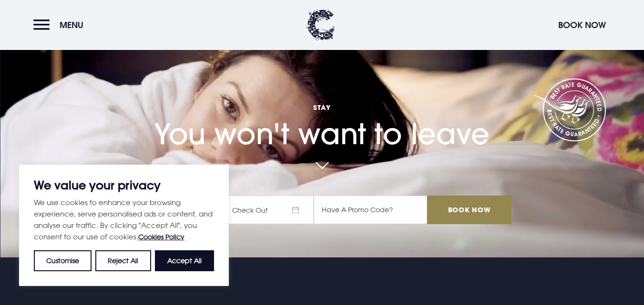 The height and width of the screenshot is (305, 644). I want to click on button: Customise, so click(62, 261).